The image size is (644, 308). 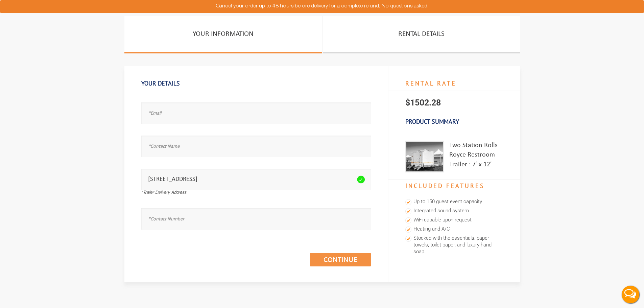 I want to click on input: *Trailer Delivery Address, so click(x=256, y=179).